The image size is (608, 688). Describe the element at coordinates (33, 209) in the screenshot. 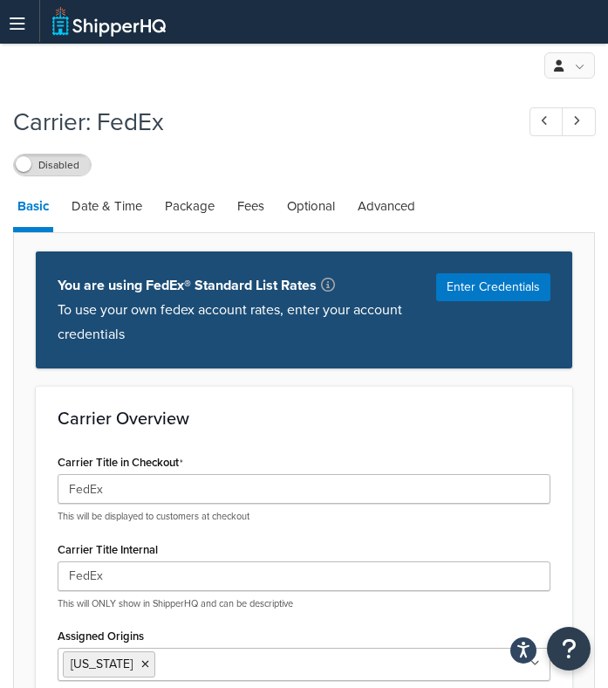

I see `a: Basic` at that location.